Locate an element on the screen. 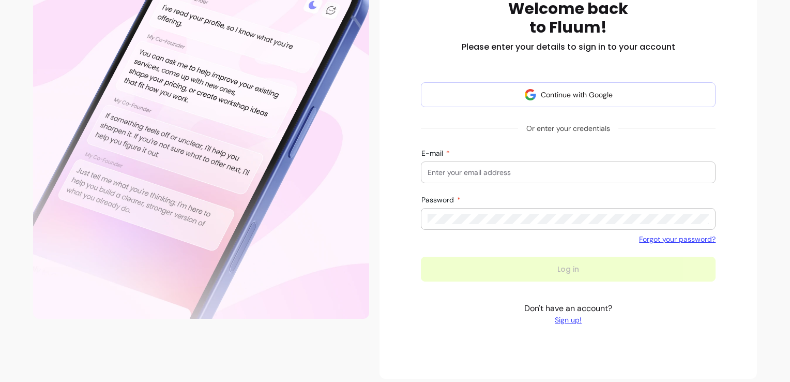 The width and height of the screenshot is (790, 382). img: avatar is located at coordinates (531, 95).